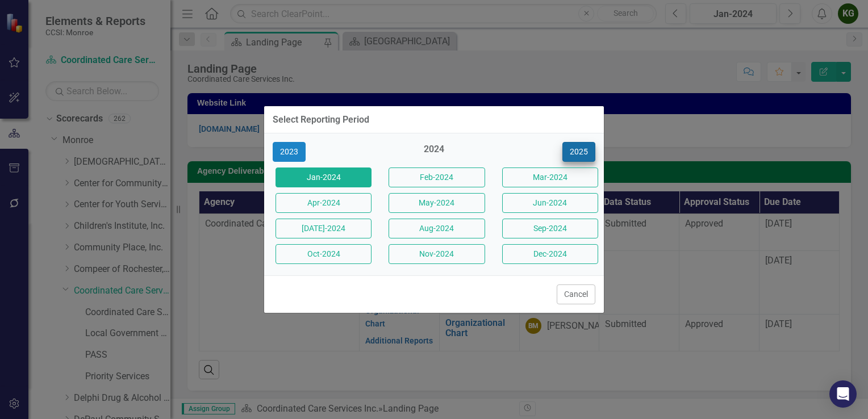  What do you see at coordinates (550, 254) in the screenshot?
I see `button: Dec-2024` at bounding box center [550, 254].